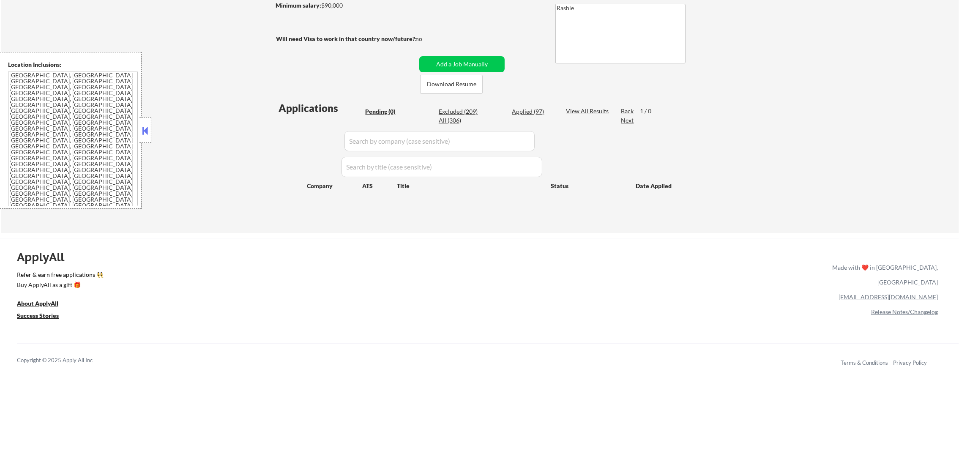  What do you see at coordinates (628, 111) in the screenshot?
I see `div: Back` at bounding box center [628, 111].